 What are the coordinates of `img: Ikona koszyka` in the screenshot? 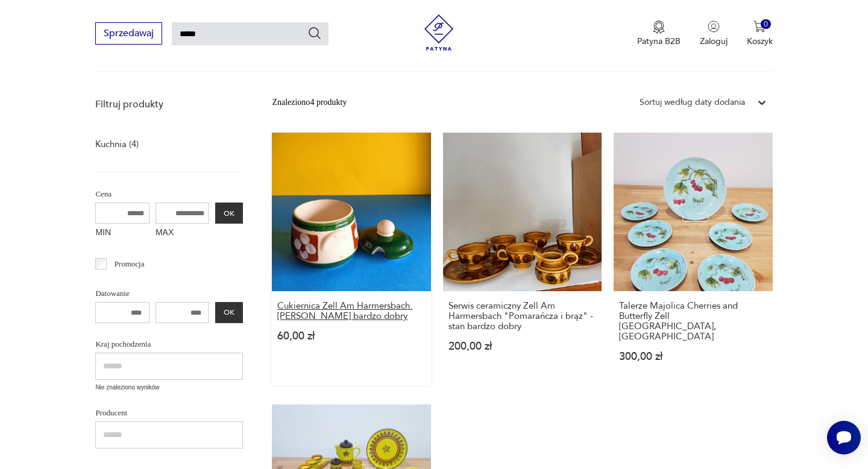 It's located at (759, 27).